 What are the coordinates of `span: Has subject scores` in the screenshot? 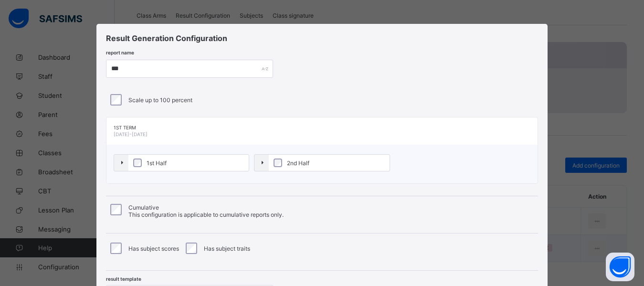 It's located at (154, 249).